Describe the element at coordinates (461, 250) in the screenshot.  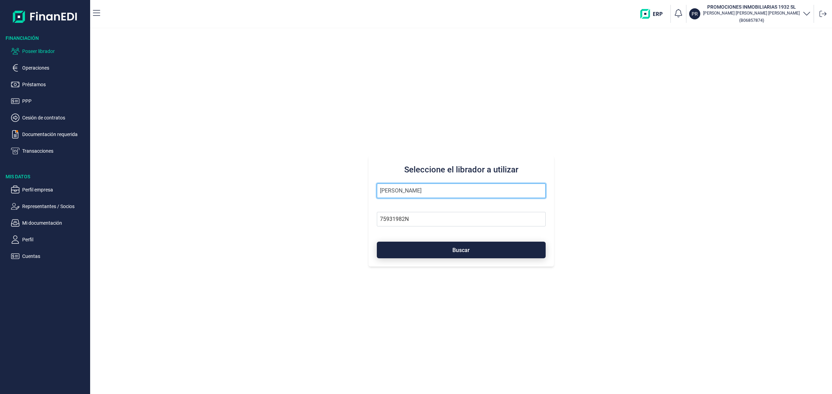
I see `span: Buscar` at that location.